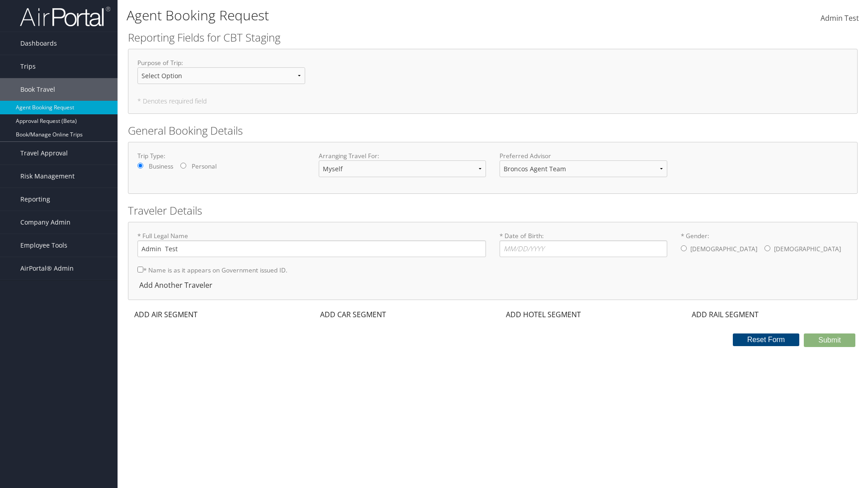 The height and width of the screenshot is (488, 868). What do you see at coordinates (44, 153) in the screenshot?
I see `span: Travel Approval` at bounding box center [44, 153].